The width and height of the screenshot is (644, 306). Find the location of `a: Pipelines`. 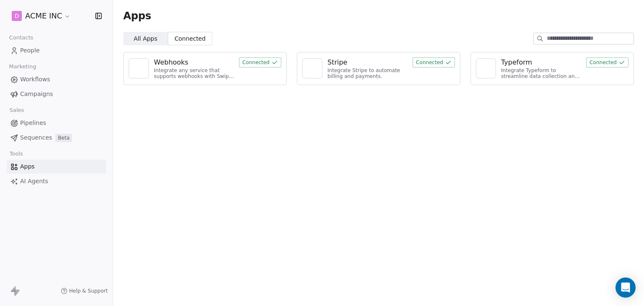

a: Pipelines is located at coordinates (56, 123).